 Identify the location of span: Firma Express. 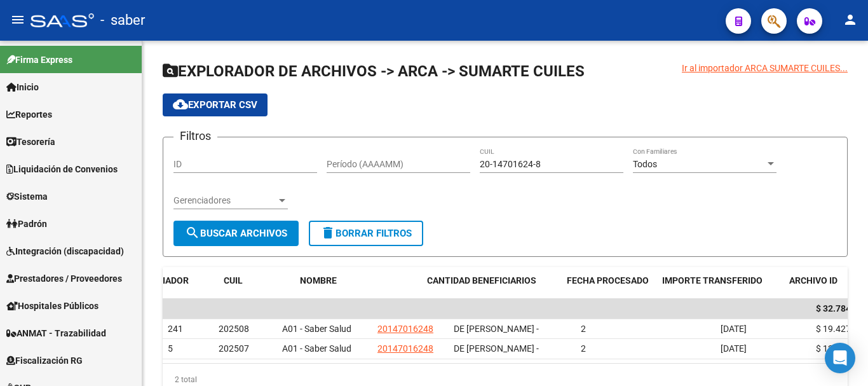
(39, 60).